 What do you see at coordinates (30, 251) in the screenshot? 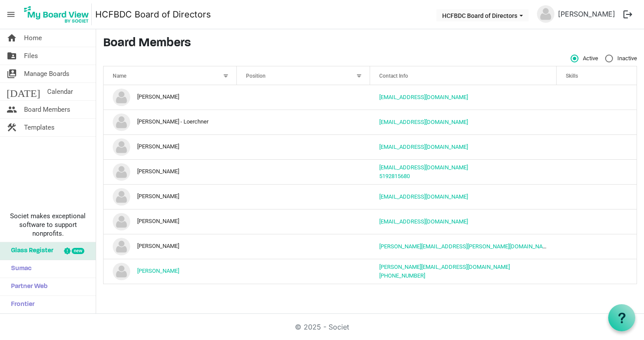
I see `span: Glass Register` at bounding box center [30, 251].